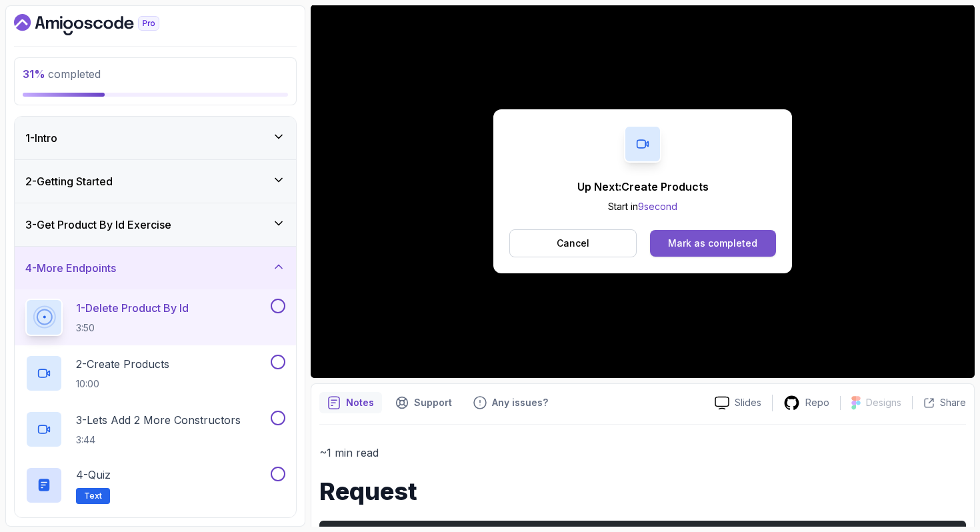 This screenshot has width=980, height=532. What do you see at coordinates (360, 403) in the screenshot?
I see `p: Notes` at bounding box center [360, 403].